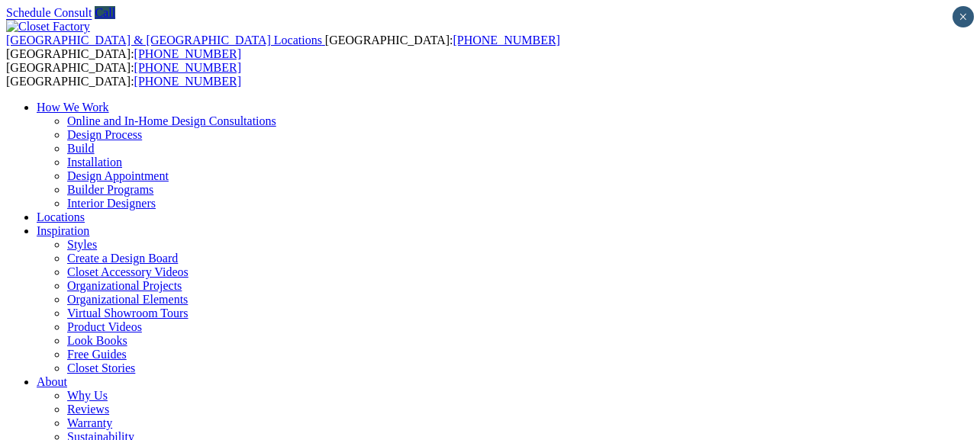  What do you see at coordinates (110, 189) in the screenshot?
I see `a: Builder Programs` at bounding box center [110, 189].